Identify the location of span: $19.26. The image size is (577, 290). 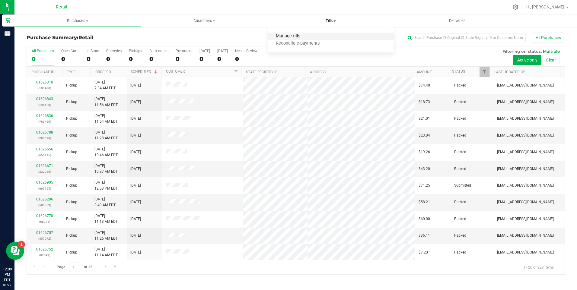
(424, 152).